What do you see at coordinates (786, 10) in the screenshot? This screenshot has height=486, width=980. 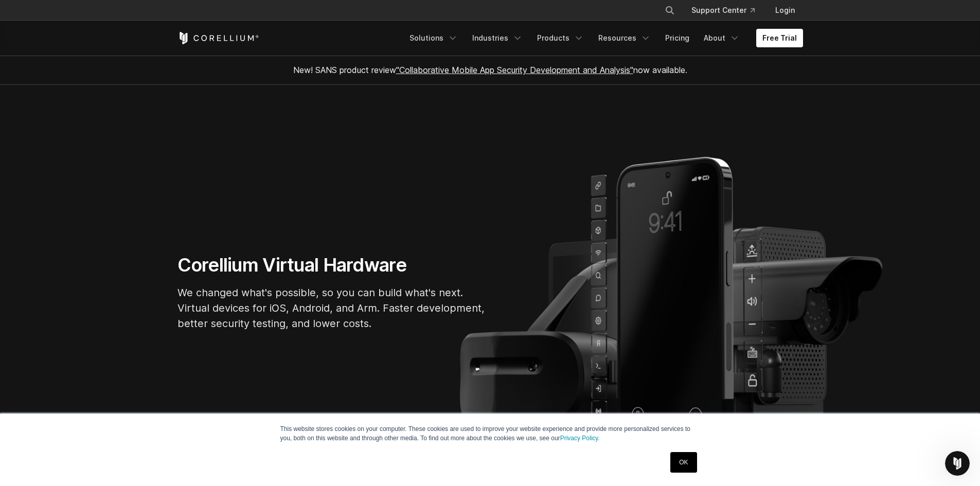 I see `a: Login` at bounding box center [786, 10].